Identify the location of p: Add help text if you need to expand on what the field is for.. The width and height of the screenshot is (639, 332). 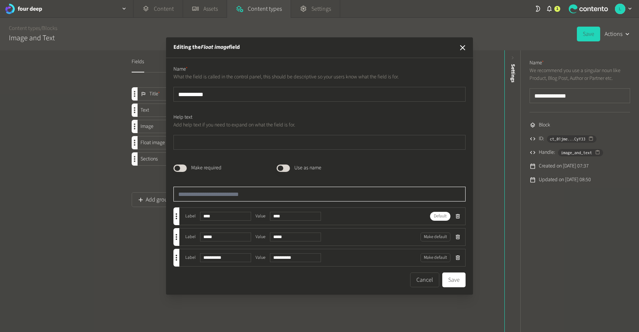
(320, 125).